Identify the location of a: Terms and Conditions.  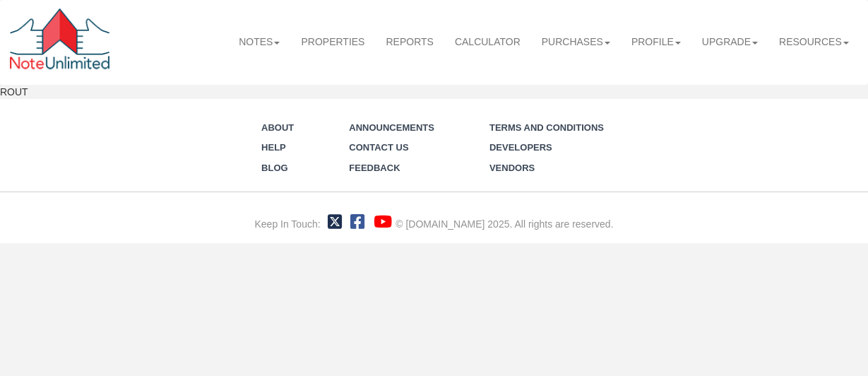
(547, 127).